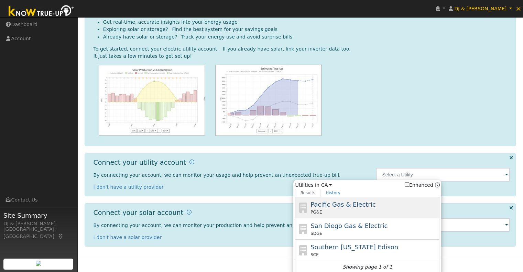  Describe the element at coordinates (129, 187) in the screenshot. I see `a: I don't have a utility provider` at that location.